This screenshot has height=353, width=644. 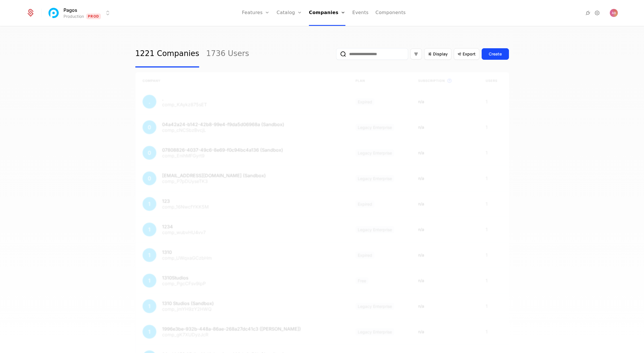 What do you see at coordinates (597, 13) in the screenshot?
I see `a: Settings` at bounding box center [597, 13].